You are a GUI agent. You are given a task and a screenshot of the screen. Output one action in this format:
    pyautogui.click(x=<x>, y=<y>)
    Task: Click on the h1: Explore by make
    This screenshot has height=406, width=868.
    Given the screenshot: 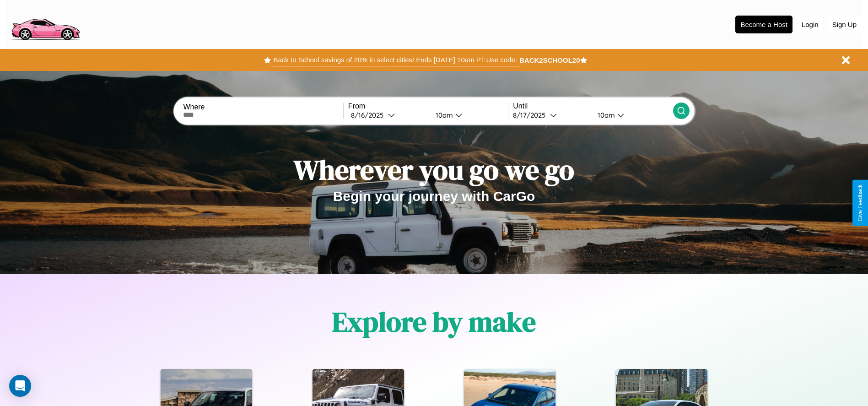 What is the action you would take?
    pyautogui.click(x=434, y=322)
    